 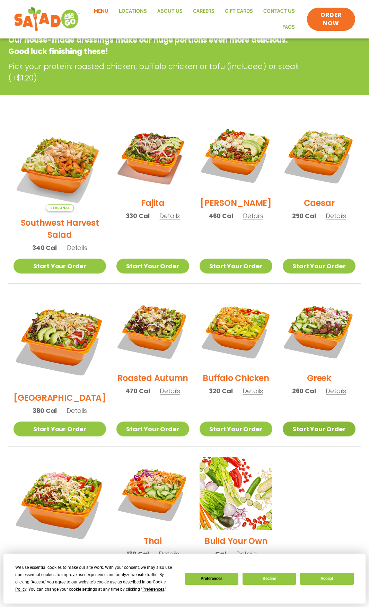 I want to click on img: Product photo for Southwest Harvest Salad, so click(x=60, y=165).